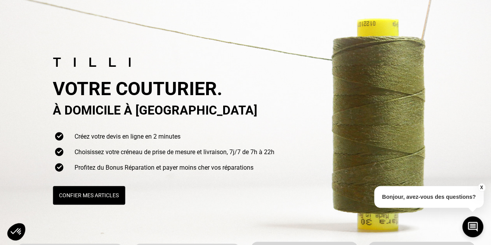 The height and width of the screenshot is (245, 491). Describe the element at coordinates (429, 197) in the screenshot. I see `p: Bonjour, avez-vous des questions?` at that location.